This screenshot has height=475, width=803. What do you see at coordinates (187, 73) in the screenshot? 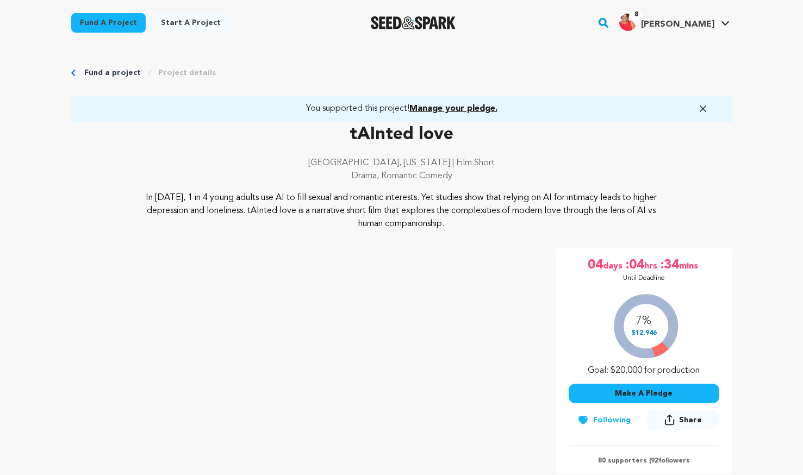
I see `a: Project details` at bounding box center [187, 73].